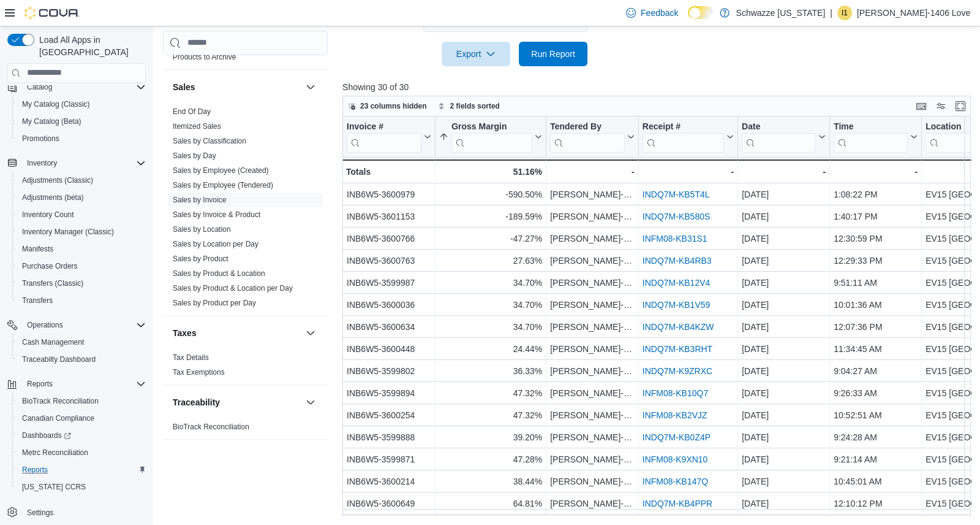  Describe the element at coordinates (81, 418) in the screenshot. I see `button: Canadian Compliance` at that location.